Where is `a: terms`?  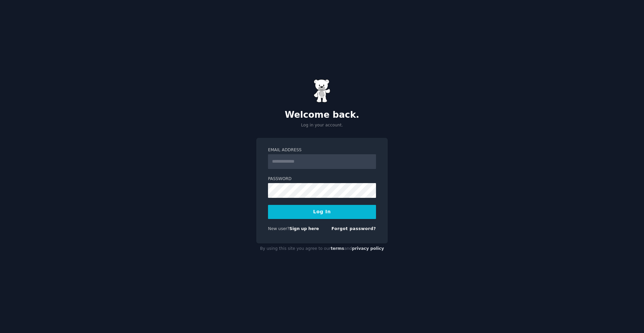 a: terms is located at coordinates (337, 248).